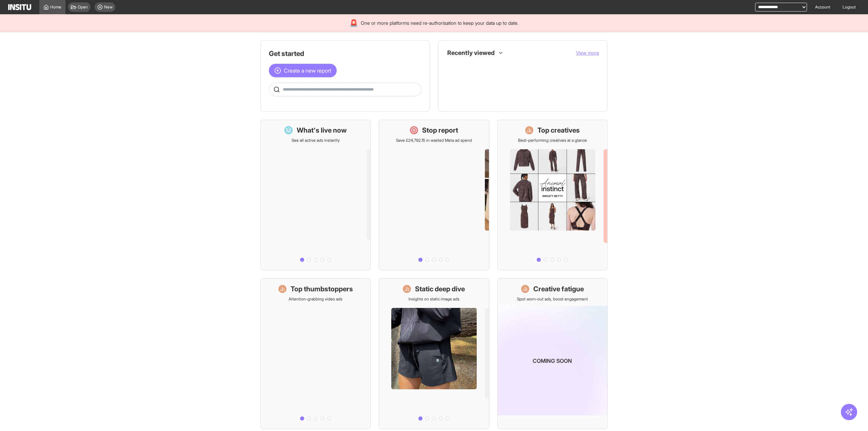  Describe the element at coordinates (552, 195) in the screenshot. I see `a: Top creativesBest-performing creatives at a glance` at that location.